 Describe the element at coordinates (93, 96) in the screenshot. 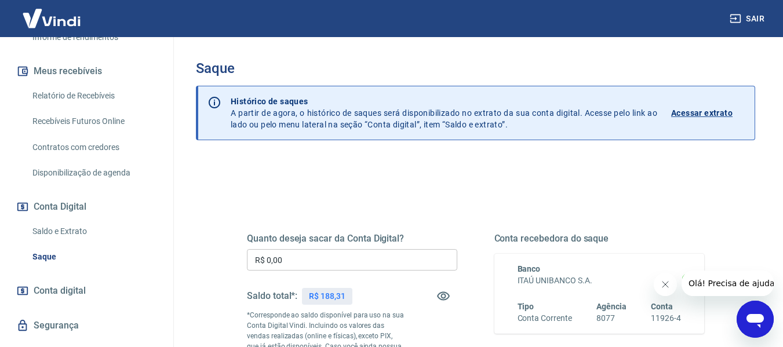

I see `a: Relatório de Recebíveis` at that location.